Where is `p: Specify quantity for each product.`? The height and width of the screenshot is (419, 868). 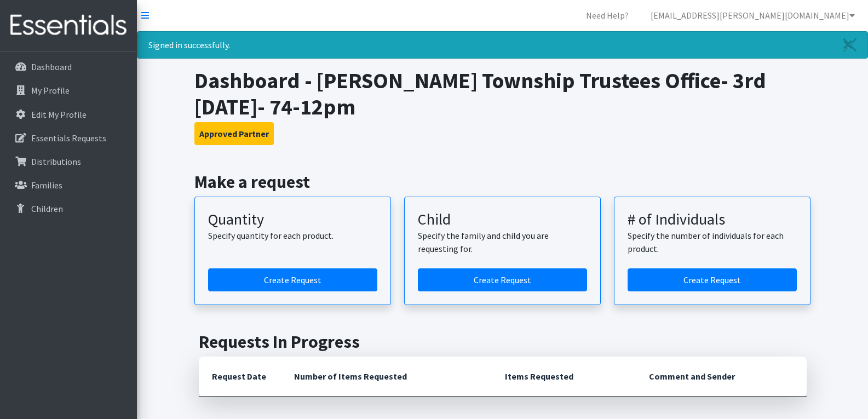
p: Specify quantity for each product. is located at coordinates (293, 236).